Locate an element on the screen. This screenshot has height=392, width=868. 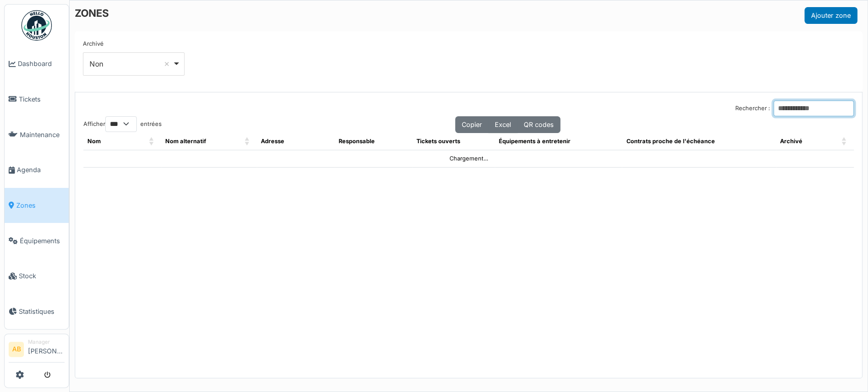
span: Excel is located at coordinates (502, 124).